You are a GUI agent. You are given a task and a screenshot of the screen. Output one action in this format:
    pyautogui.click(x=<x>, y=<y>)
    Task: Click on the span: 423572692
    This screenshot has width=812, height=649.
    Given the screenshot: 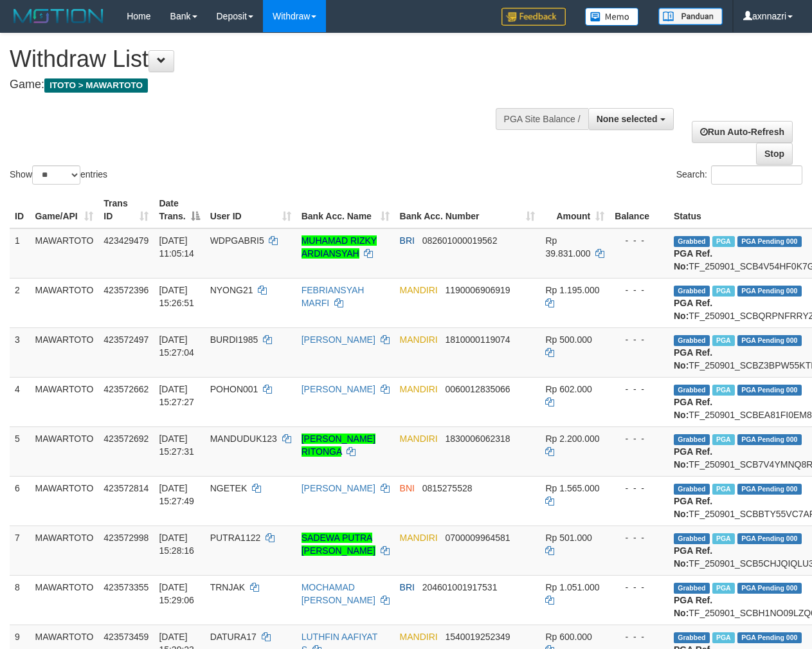 What is the action you would take?
    pyautogui.click(x=126, y=439)
    